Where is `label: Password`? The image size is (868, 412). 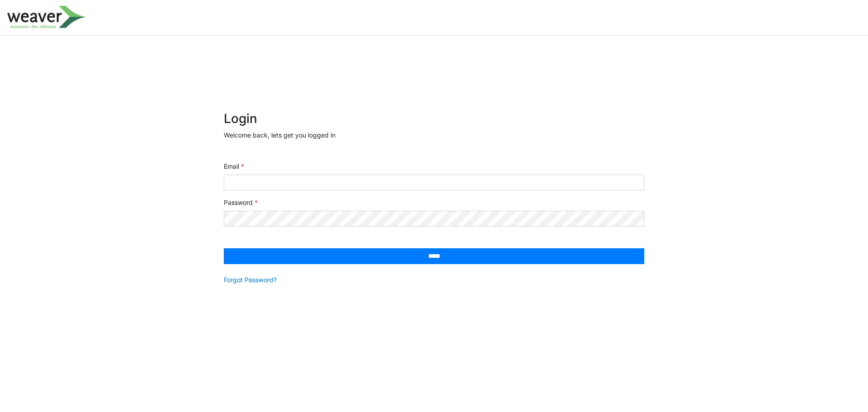 label: Password is located at coordinates (240, 203).